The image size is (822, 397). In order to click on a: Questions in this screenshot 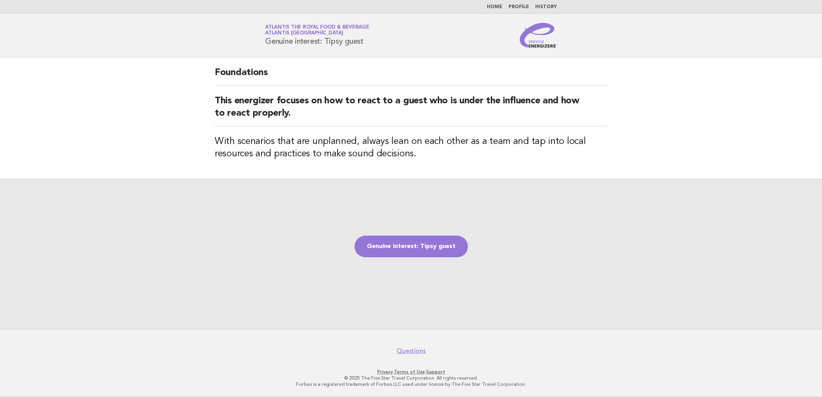, I will do `click(411, 351)`.